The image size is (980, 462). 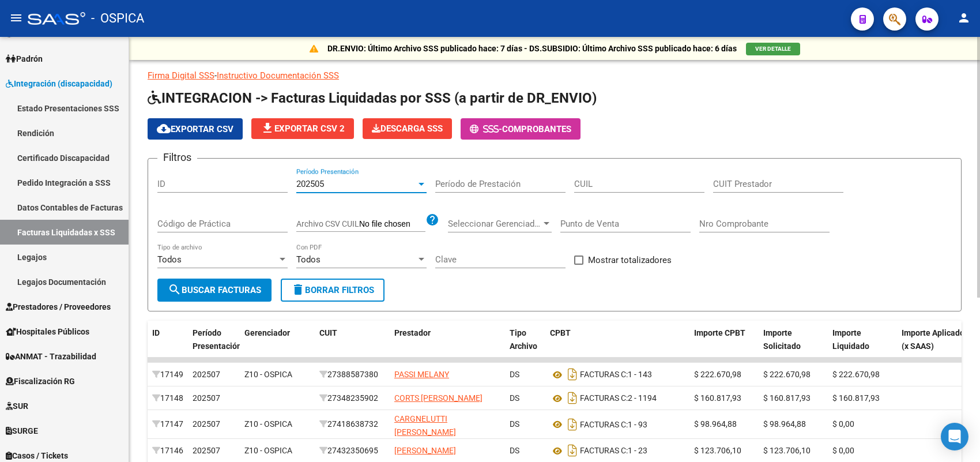 I want to click on datatable-header-cell: Importe Aplicado (x SAAS), so click(x=934, y=346).